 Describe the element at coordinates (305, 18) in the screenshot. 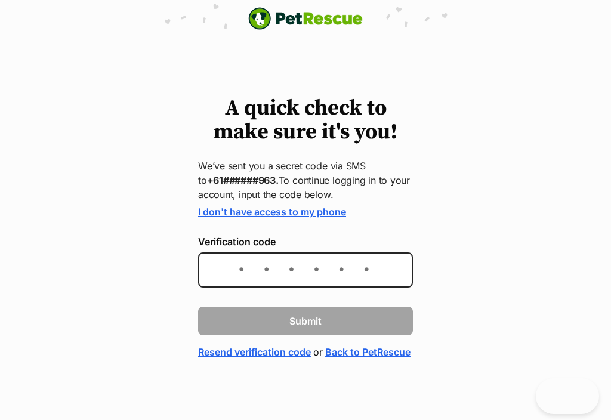

I see `a: PetRescue` at that location.